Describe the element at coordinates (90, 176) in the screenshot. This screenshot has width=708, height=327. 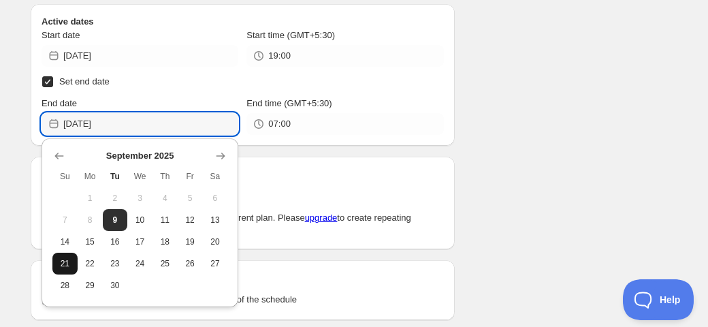
I see `th: Monday` at that location.